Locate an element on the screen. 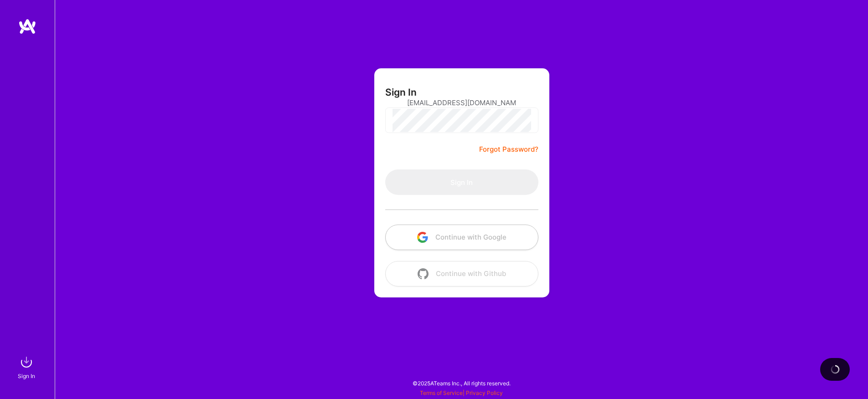 The height and width of the screenshot is (399, 868). input: Email... is located at coordinates (462, 102).